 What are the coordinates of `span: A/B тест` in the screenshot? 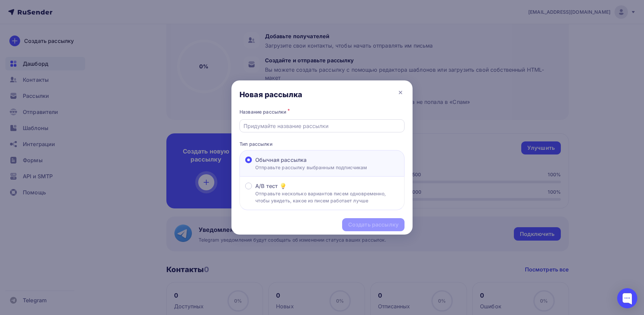 It's located at (267, 186).